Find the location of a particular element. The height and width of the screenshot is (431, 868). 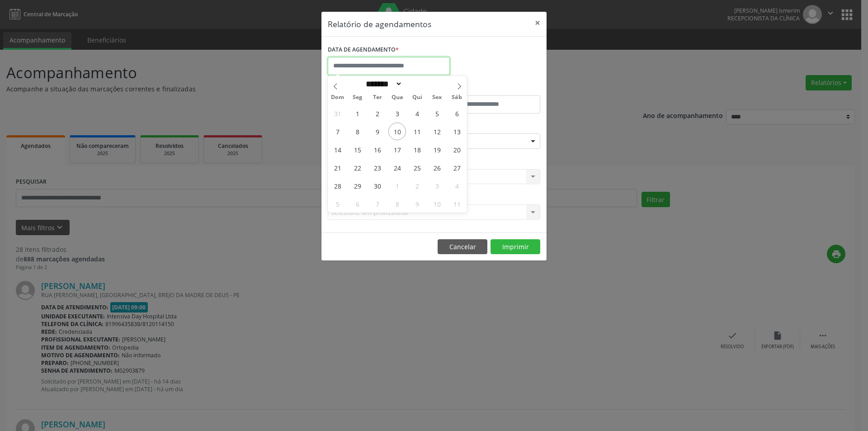

span: Setembro 11, 2025 is located at coordinates (417, 131).